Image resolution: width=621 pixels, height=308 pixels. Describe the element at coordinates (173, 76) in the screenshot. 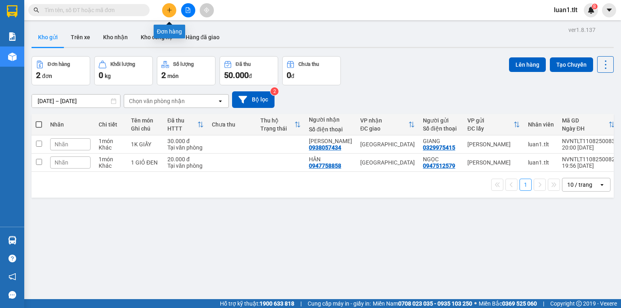

I see `span: món` at that location.